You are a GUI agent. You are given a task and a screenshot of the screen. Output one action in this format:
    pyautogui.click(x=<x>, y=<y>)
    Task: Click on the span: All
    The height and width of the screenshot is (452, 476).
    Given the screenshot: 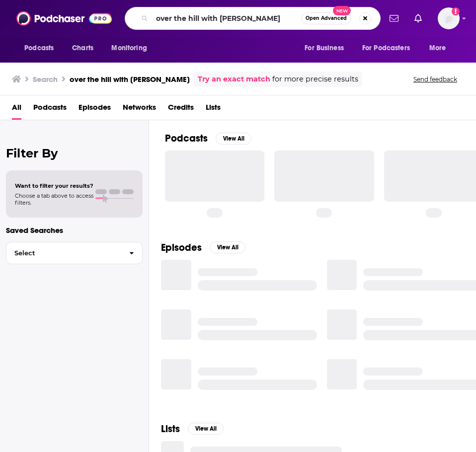 What is the action you would take?
    pyautogui.click(x=17, y=109)
    